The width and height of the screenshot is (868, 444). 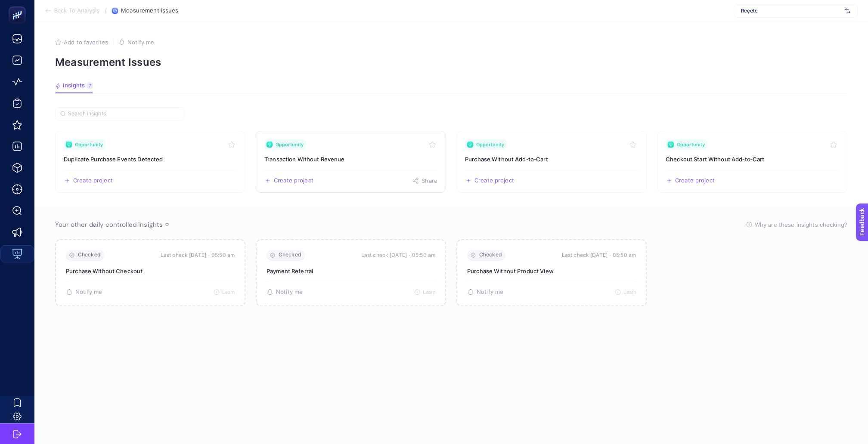 What do you see at coordinates (551, 271) in the screenshot?
I see `p: Purchase Without Product View` at bounding box center [551, 271].